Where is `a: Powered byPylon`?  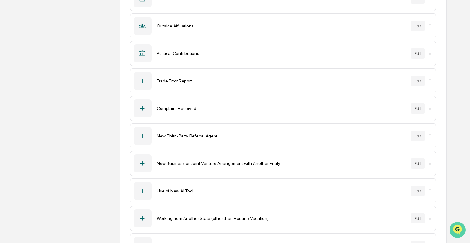
a: Powered byPylon is located at coordinates (61, 161).